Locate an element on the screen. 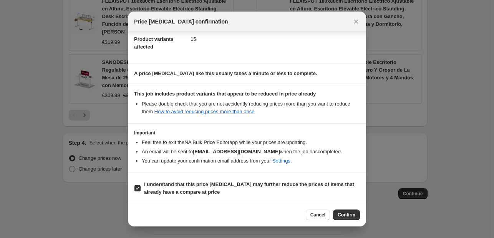 This screenshot has width=494, height=238. li: You can update your confirmation email address from your . is located at coordinates (251, 161).